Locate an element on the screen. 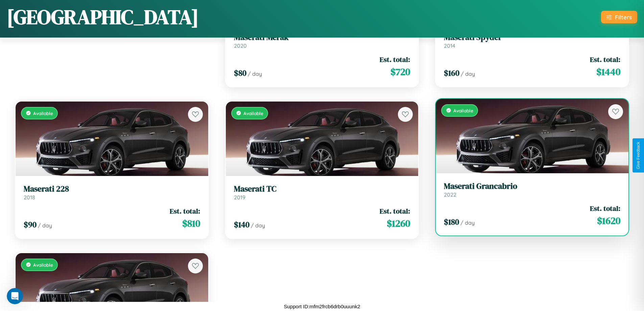  h3: Maserati Merak is located at coordinates (322, 37).